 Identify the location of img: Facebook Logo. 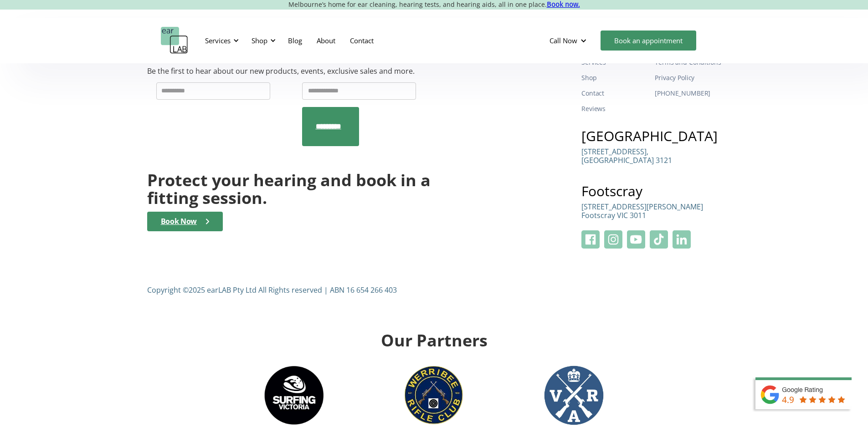
(591, 240).